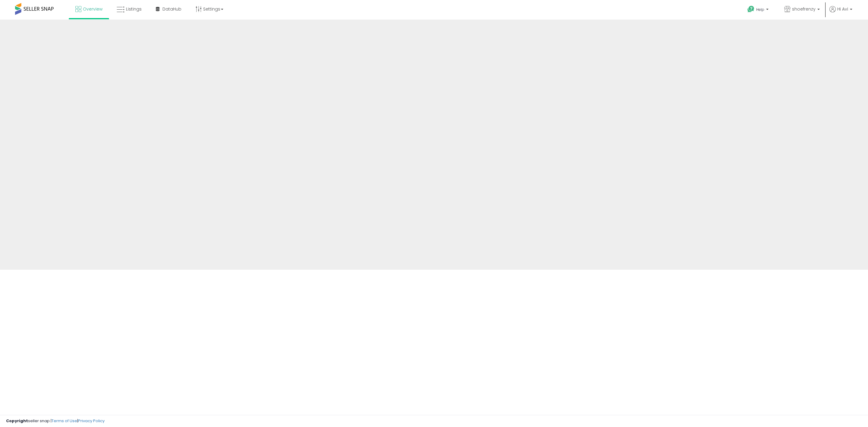 The width and height of the screenshot is (868, 427). What do you see at coordinates (750, 9) in the screenshot?
I see `i: Get Help` at bounding box center [750, 9].